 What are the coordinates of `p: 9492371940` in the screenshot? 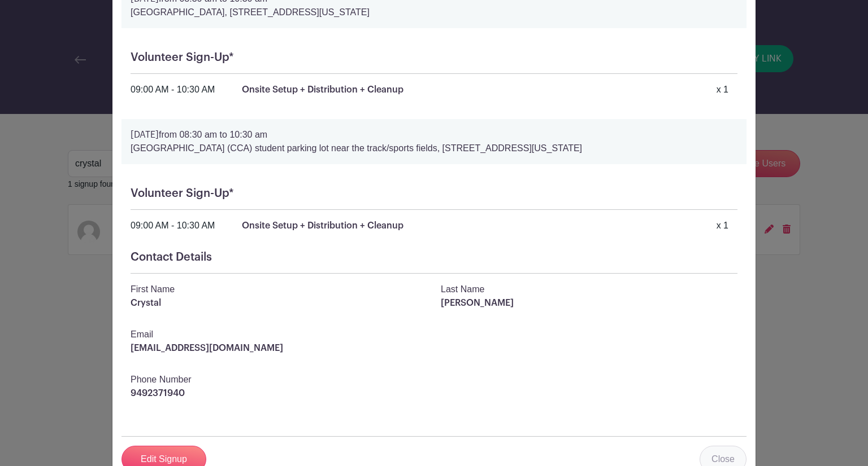 It's located at (434, 394).